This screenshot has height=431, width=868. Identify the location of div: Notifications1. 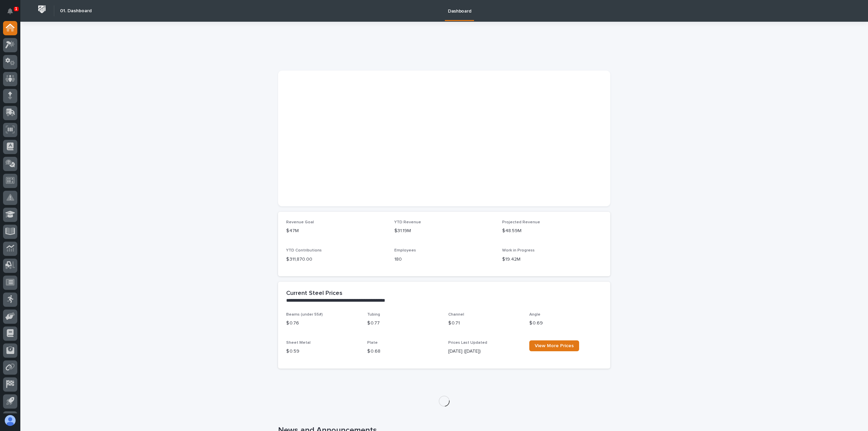
(13, 13).